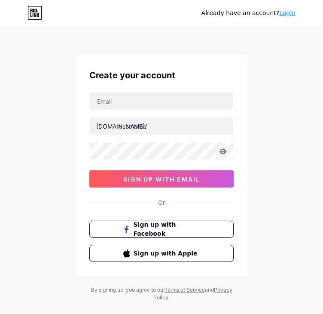 This screenshot has width=323, height=314. Describe the element at coordinates (162, 179) in the screenshot. I see `button: sign up with email` at that location.